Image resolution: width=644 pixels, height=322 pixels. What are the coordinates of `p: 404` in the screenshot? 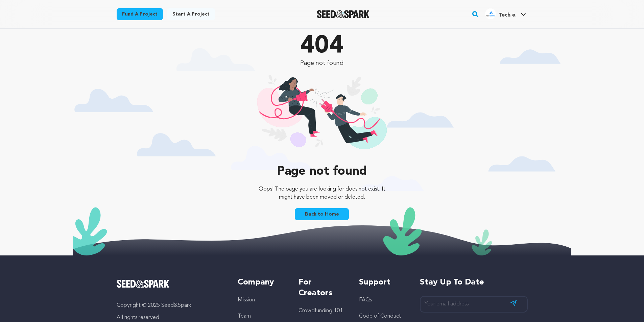 It's located at (322, 46).